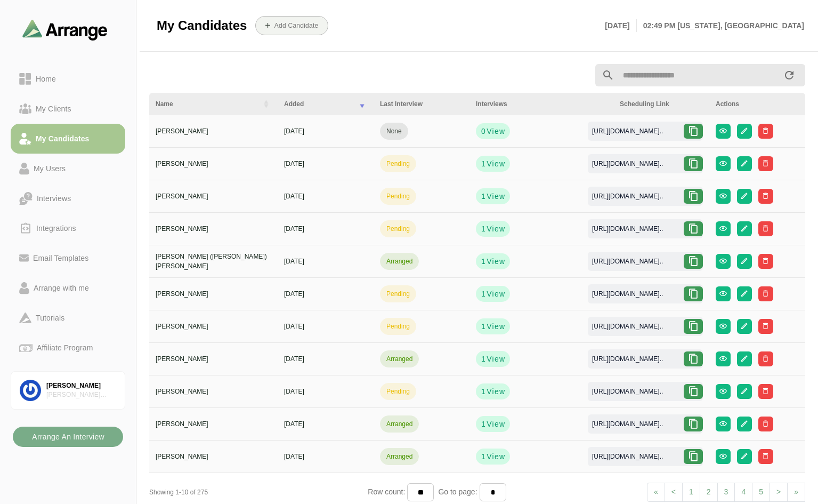 The width and height of the screenshot is (818, 504). I want to click on i: appended action, so click(789, 75).